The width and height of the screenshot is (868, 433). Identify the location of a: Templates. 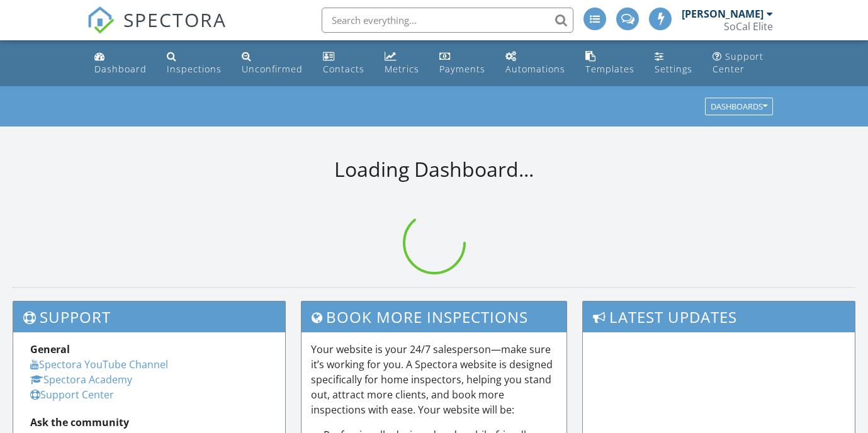
(610, 63).